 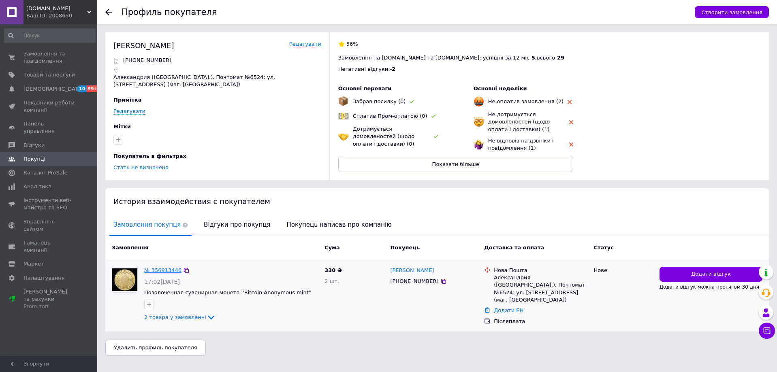 What do you see at coordinates (49, 226) in the screenshot?
I see `span: Управління сайтом` at bounding box center [49, 226].